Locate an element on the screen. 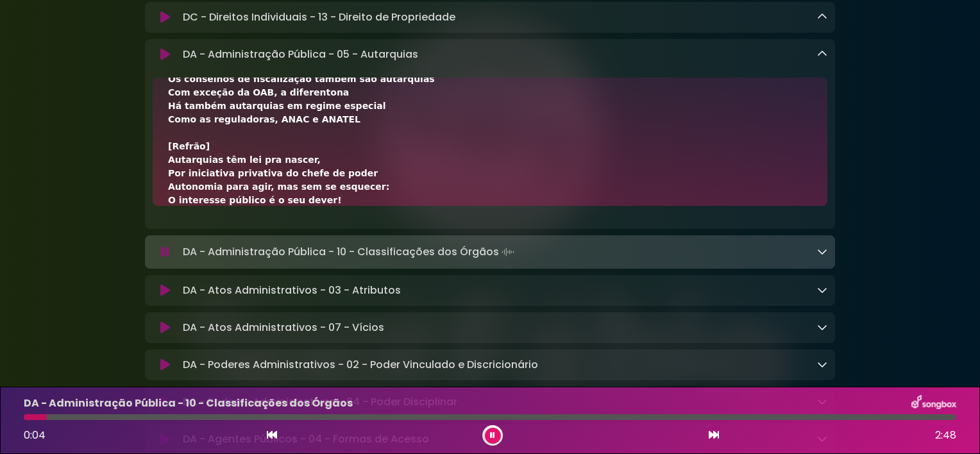 The height and width of the screenshot is (454, 980). img: waveform4.gif is located at coordinates (508, 252).